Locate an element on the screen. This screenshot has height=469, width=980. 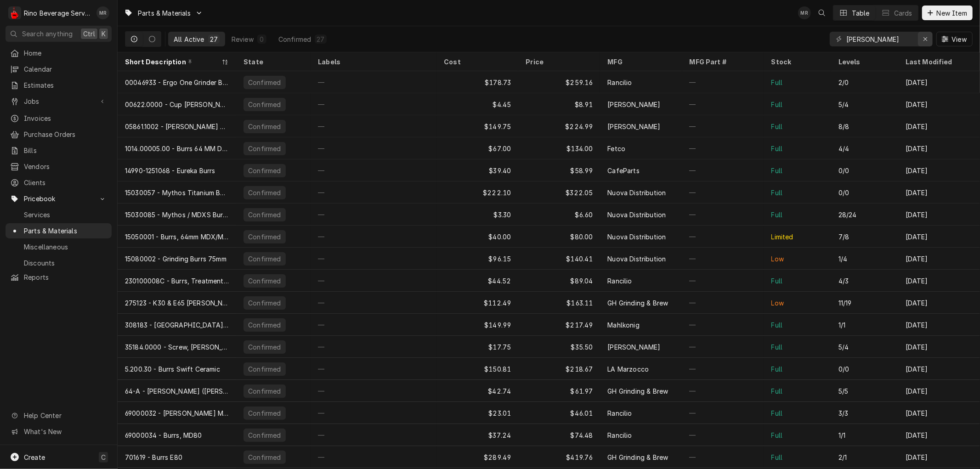
div: Mahlkonig is located at coordinates (623, 325).